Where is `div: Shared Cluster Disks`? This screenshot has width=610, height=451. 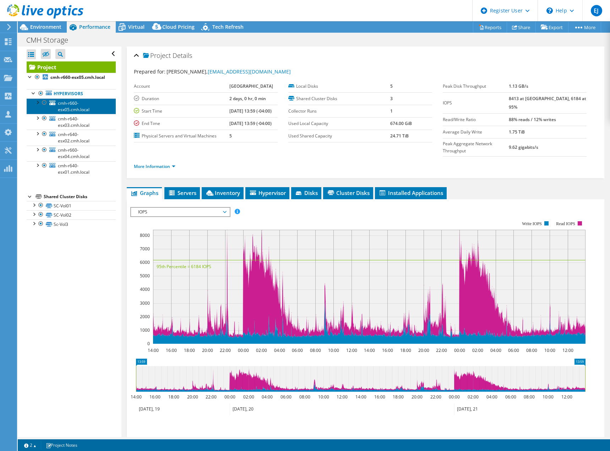
div: Shared Cluster Disks is located at coordinates (80, 197).